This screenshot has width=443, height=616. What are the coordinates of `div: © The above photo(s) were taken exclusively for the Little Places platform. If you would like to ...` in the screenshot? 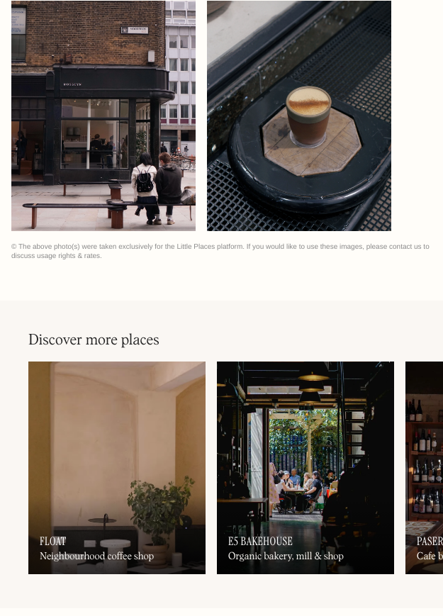 It's located at (227, 251).